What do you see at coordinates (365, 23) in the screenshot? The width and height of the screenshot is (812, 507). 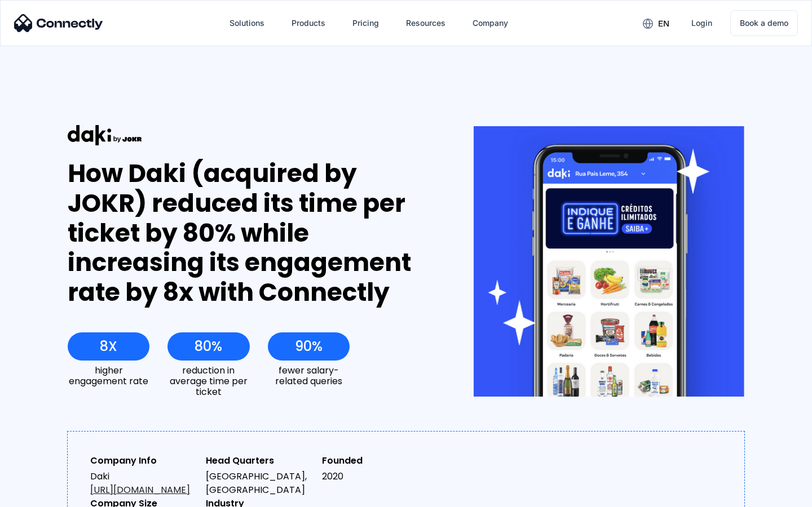 I see `a: Pricing` at bounding box center [365, 23].